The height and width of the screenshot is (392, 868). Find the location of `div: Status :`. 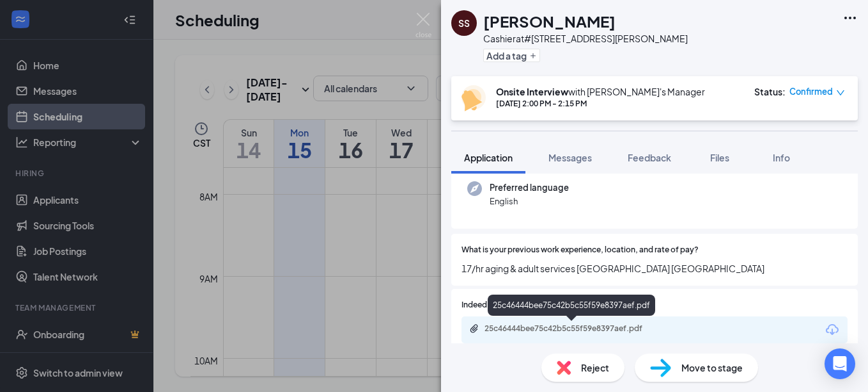

div: Status : is located at coordinates (770, 92).